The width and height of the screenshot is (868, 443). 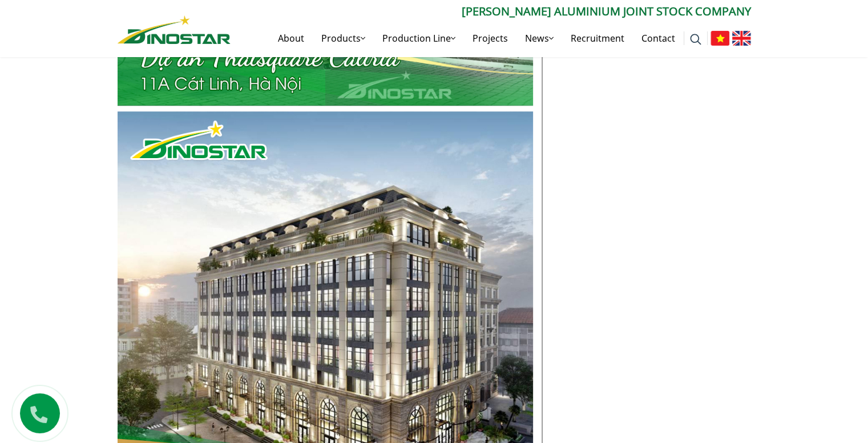 I want to click on img: English, so click(x=741, y=38).